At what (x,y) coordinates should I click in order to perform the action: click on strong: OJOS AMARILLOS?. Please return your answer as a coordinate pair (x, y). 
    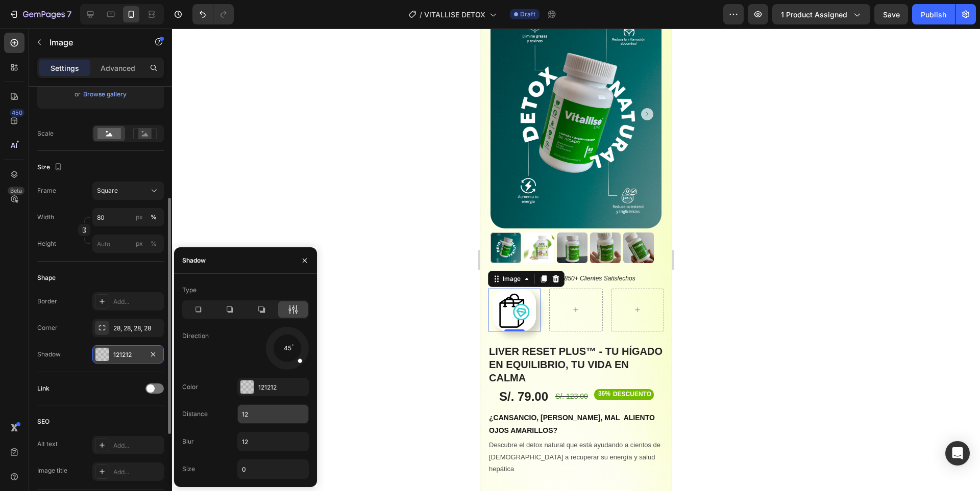
    Looking at the image, I should click on (43, 402).